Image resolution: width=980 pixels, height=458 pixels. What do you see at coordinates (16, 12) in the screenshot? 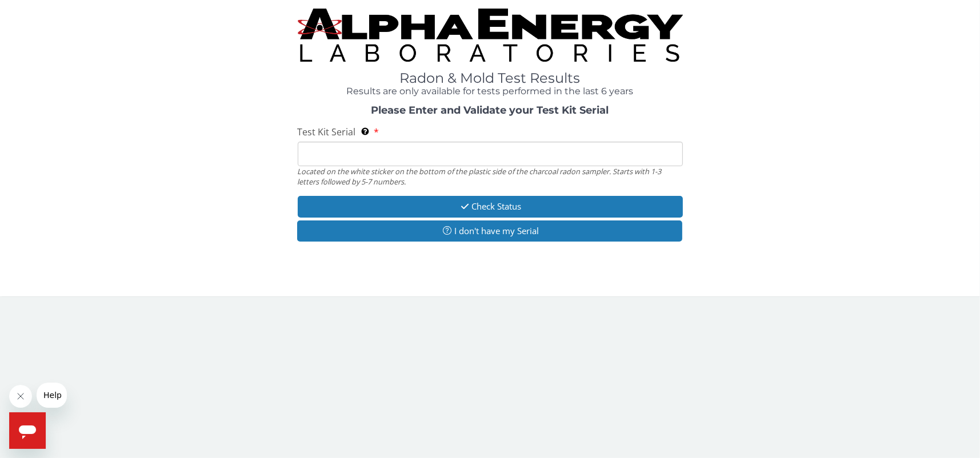
I see `span: Help` at bounding box center [16, 12].